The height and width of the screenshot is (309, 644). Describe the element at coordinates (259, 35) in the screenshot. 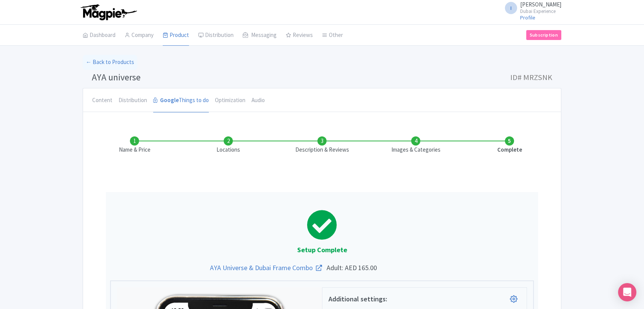

I see `a: Messaging` at that location.